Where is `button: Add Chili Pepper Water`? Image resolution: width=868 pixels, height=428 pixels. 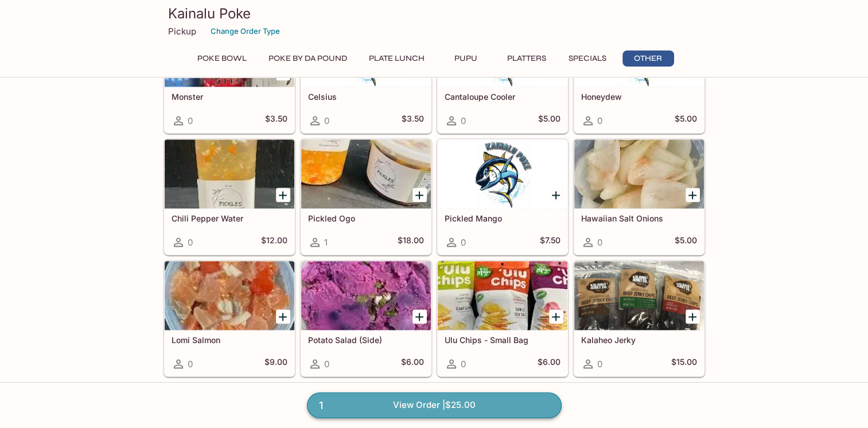 button: Add Chili Pepper Water is located at coordinates (283, 195).